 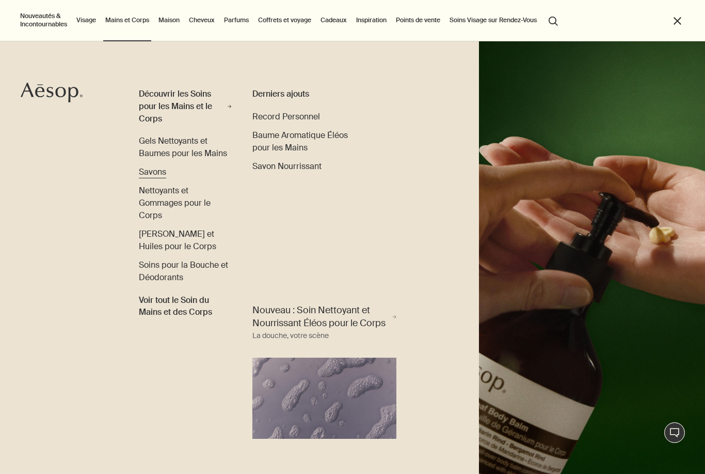 I want to click on a: Inspiration, so click(x=371, y=20).